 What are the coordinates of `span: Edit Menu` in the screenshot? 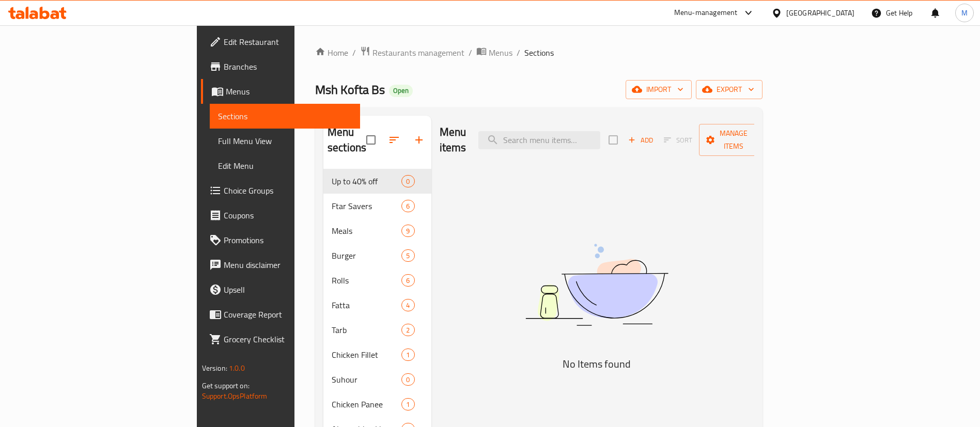 It's located at (285, 166).